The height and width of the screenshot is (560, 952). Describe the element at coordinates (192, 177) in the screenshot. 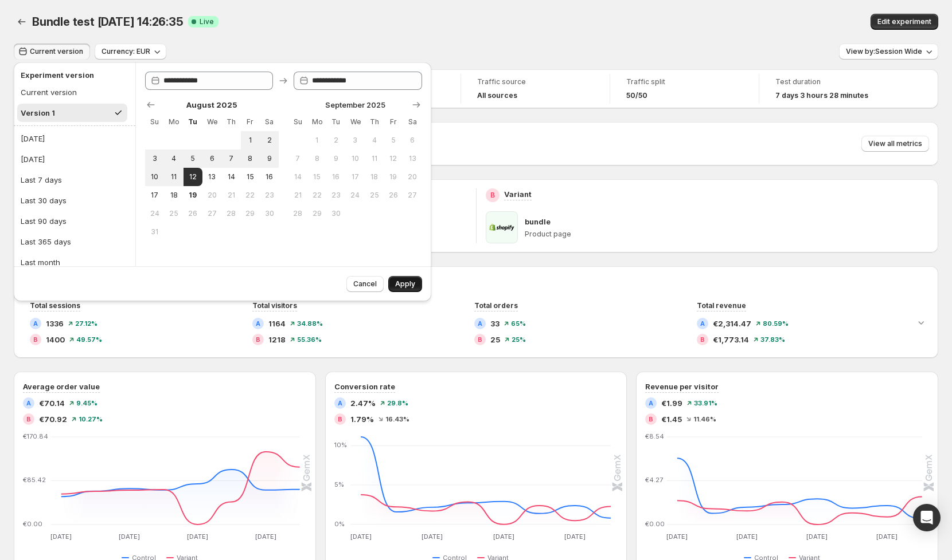

I see `span: 12` at that location.